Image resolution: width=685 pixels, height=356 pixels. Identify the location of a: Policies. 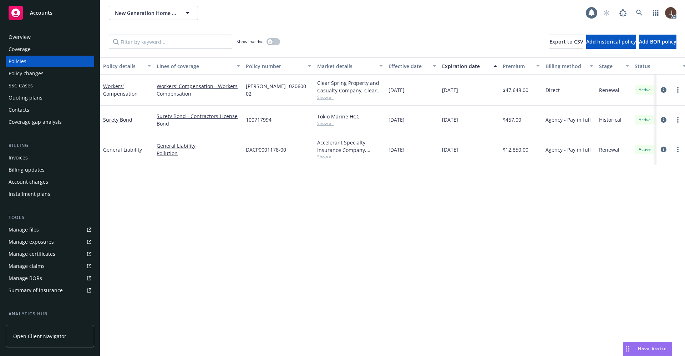
(50, 61).